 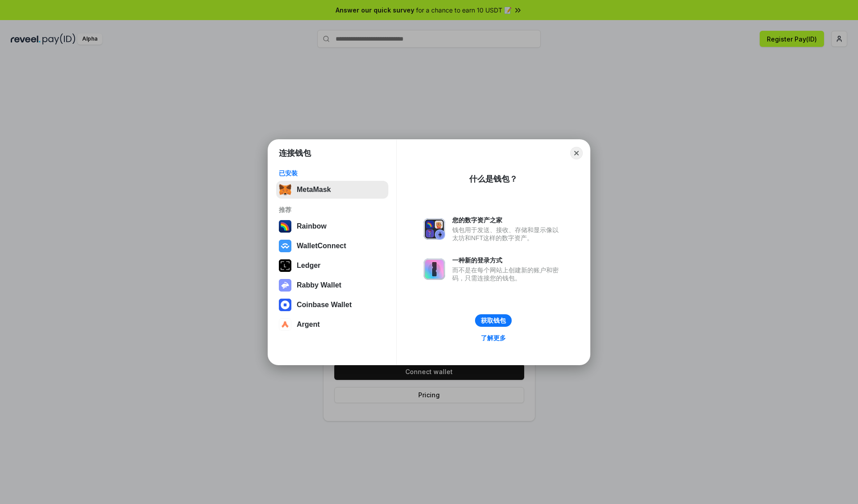 I want to click on img: svg+xml,%3Csvg%20width%3D%22120%22%20height%3D%22120%22%20viewBox%3D%220%200%20120%20120%22%20fil..., so click(x=285, y=226).